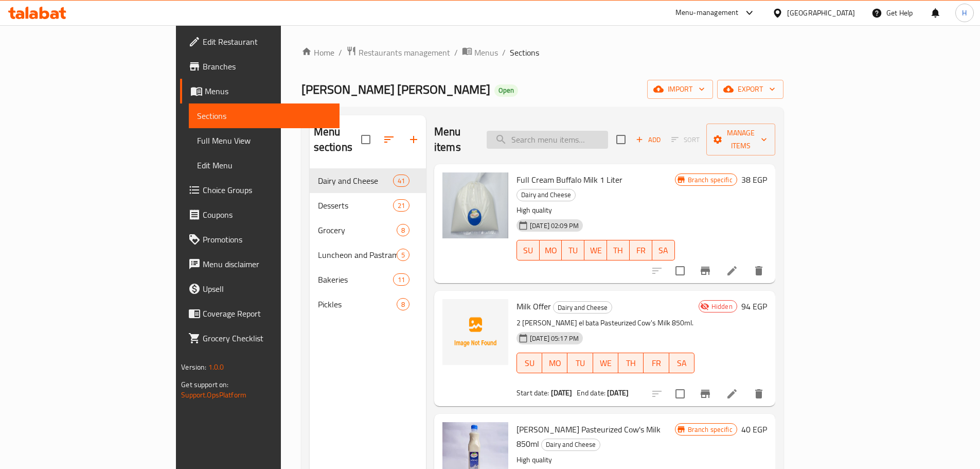 This screenshot has height=469, width=980. I want to click on span: 41, so click(401, 181).